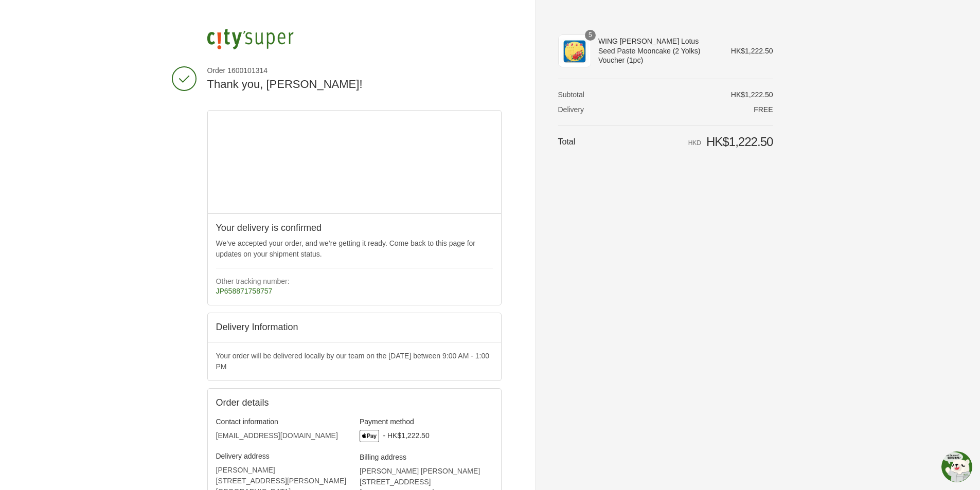  I want to click on span: - HK$1,222.50, so click(406, 435).